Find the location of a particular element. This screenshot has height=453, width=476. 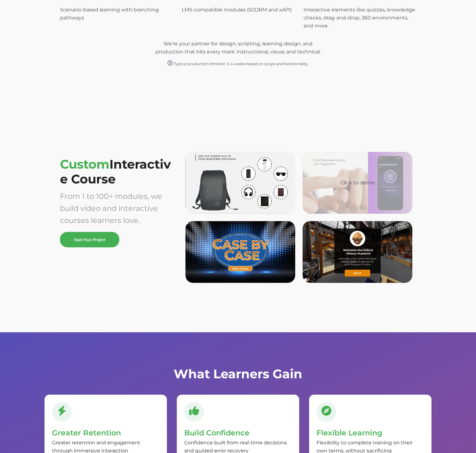

span: Start Your Project is located at coordinates (90, 240).